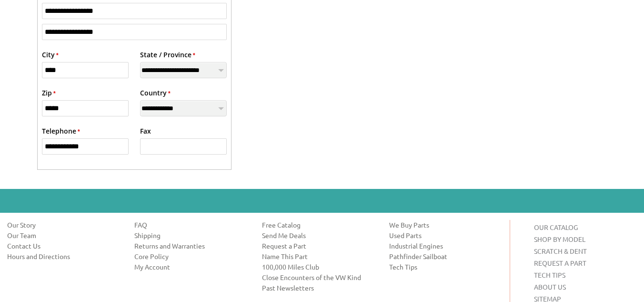 Image resolution: width=644 pixels, height=302 pixels. What do you see at coordinates (445, 235) in the screenshot?
I see `a: Used Parts` at bounding box center [445, 235].